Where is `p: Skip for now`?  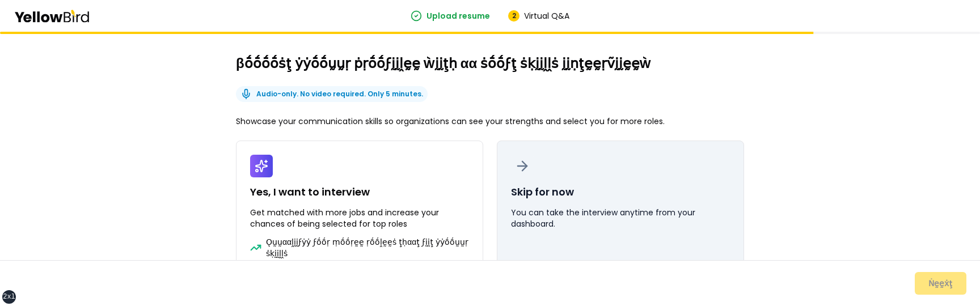 p: Skip for now is located at coordinates (542, 192).